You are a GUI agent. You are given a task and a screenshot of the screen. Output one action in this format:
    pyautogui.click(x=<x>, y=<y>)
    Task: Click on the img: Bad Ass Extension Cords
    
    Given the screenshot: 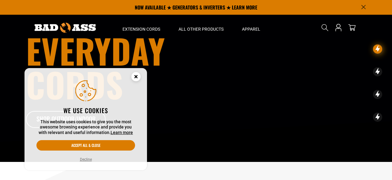 What is the action you would take?
    pyautogui.click(x=65, y=28)
    